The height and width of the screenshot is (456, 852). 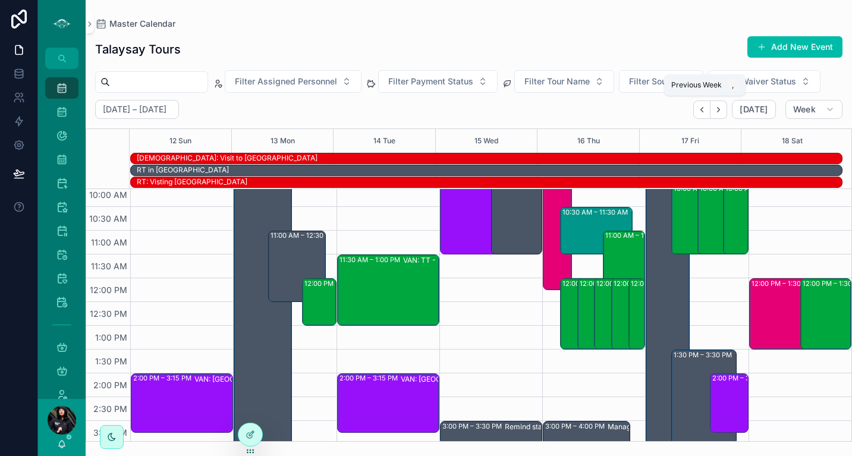 I want to click on button: 15 Wed, so click(x=486, y=141).